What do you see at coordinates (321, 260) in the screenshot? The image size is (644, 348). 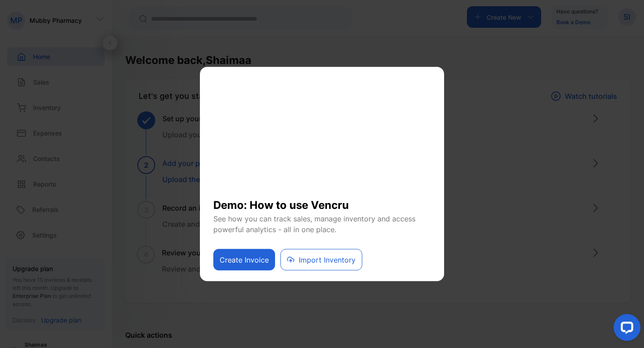 I see `button: Import Inventory` at bounding box center [321, 260].